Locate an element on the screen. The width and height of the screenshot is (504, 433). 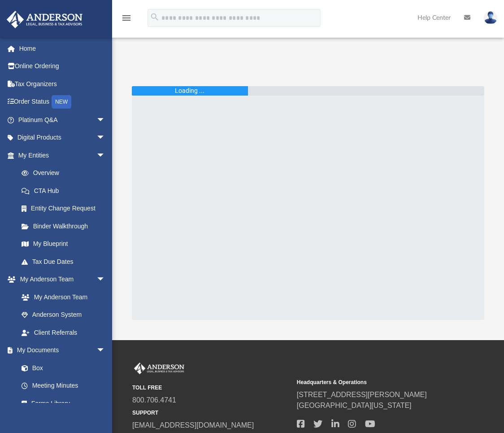
a: My Anderson Teamarrow_drop_down is located at coordinates (60, 280).